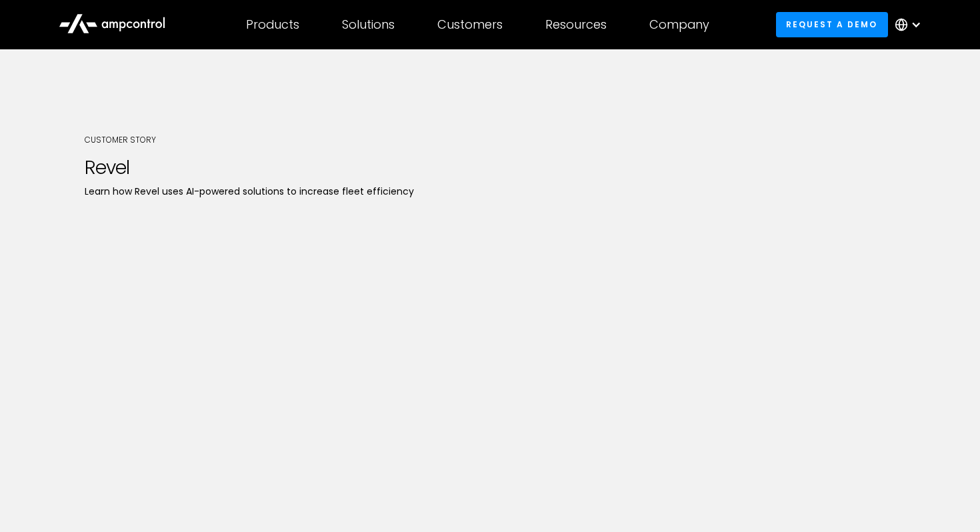  Describe the element at coordinates (490, 192) in the screenshot. I see `p: Learn how Revel uses AI-powered solutions to increase fleet efficiency` at that location.